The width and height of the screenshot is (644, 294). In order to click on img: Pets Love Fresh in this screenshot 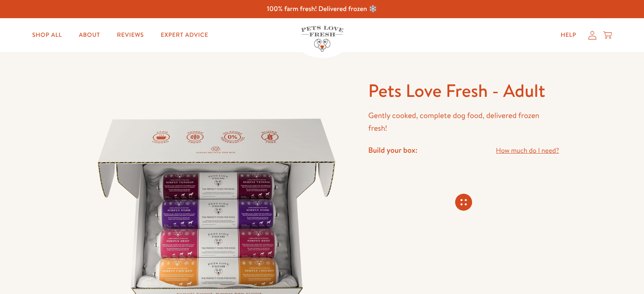, I will do `click(322, 38)`.